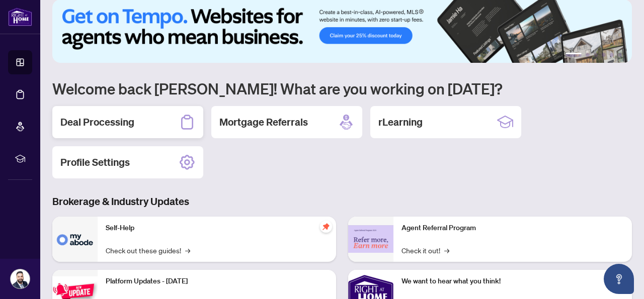  What do you see at coordinates (342, 202) in the screenshot?
I see `h3: Brokerage & Industry Updates` at bounding box center [342, 202].